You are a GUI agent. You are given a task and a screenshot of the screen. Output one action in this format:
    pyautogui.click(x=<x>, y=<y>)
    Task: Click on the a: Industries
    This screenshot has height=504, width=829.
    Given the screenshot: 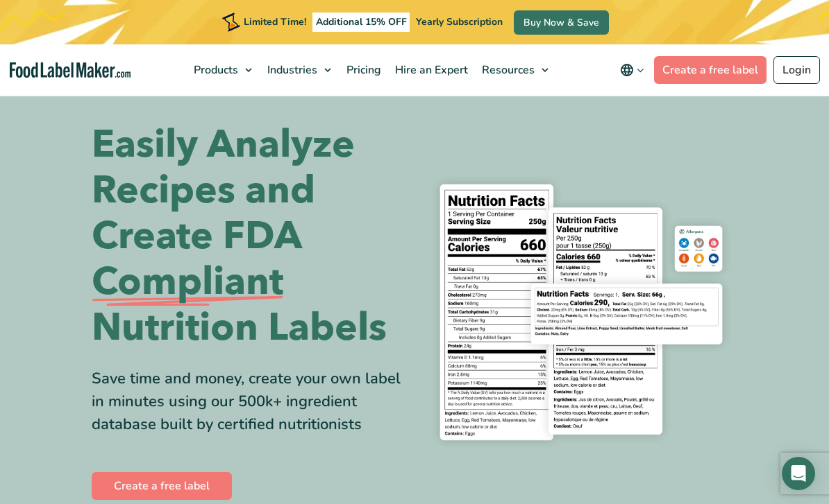 What is the action you would take?
    pyautogui.click(x=298, y=70)
    